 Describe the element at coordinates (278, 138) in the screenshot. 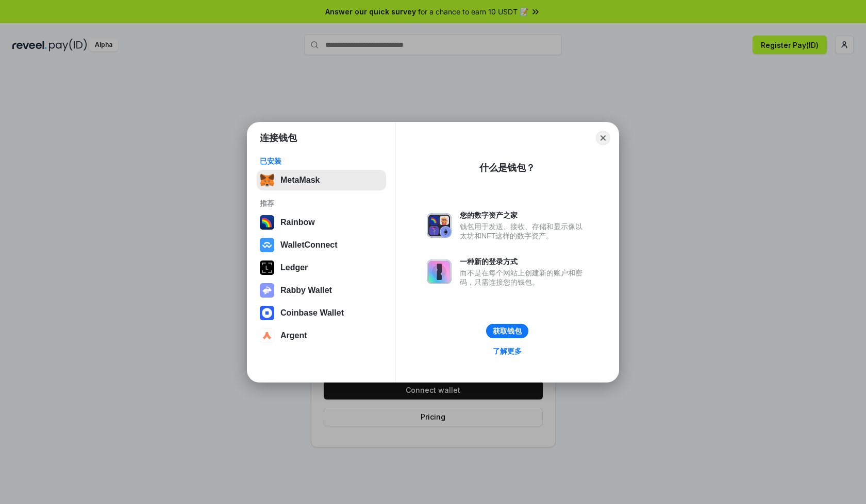

I see `h1: 连接钱包` at that location.